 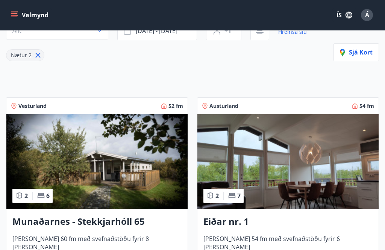 I want to click on button: Á, so click(x=367, y=15).